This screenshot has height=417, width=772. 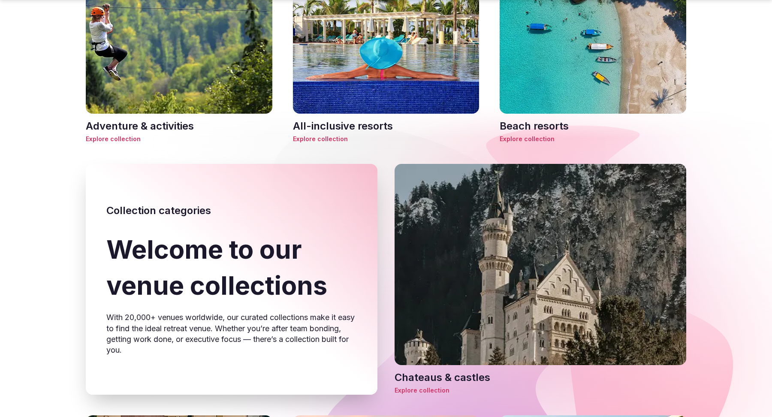 What do you see at coordinates (179, 126) in the screenshot?
I see `h3: Adventure & activities` at bounding box center [179, 126].